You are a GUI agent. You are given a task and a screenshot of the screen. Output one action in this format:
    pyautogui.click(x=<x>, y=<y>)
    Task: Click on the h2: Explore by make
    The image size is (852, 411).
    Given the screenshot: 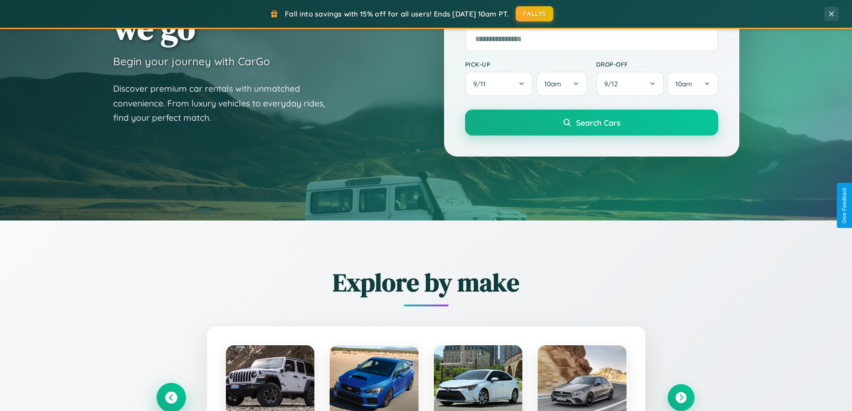 What is the action you would take?
    pyautogui.click(x=426, y=282)
    